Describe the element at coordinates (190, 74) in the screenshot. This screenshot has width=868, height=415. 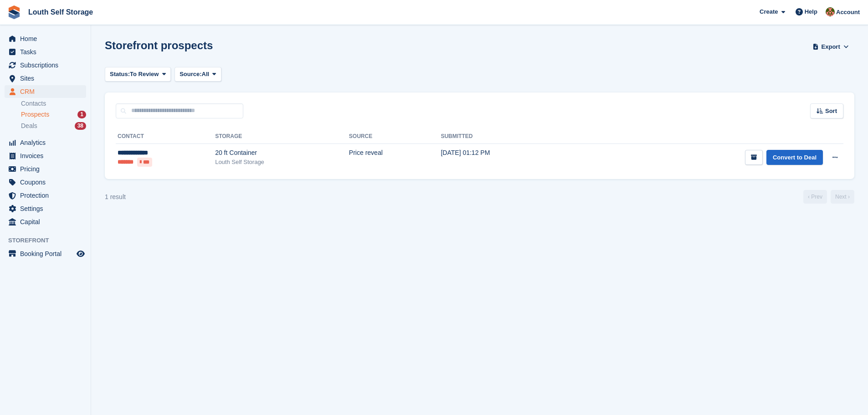
I see `span: Source:` at that location.